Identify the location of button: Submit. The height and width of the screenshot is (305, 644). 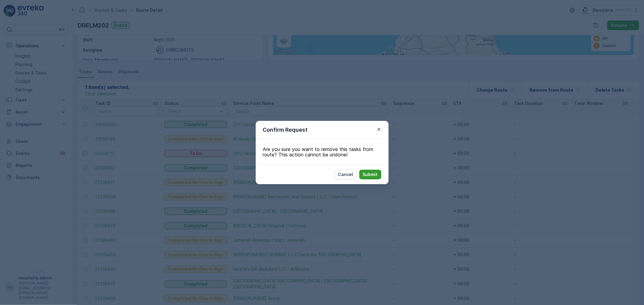
(370, 174).